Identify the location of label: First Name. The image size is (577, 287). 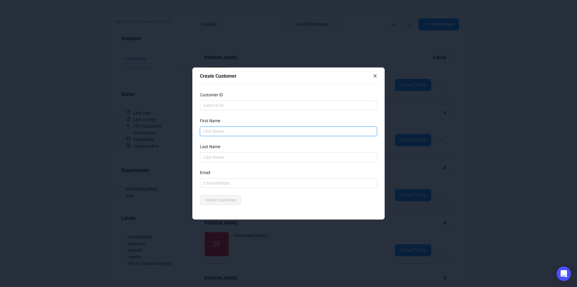
(212, 121).